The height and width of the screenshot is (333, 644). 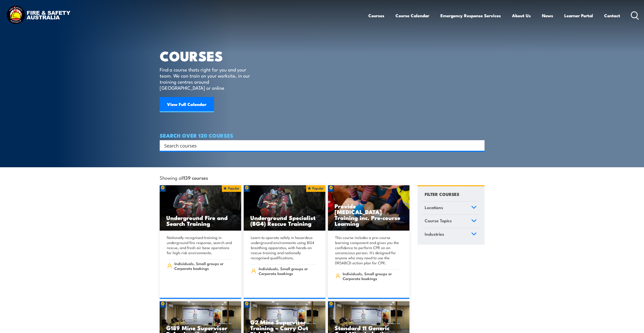 I want to click on a: Locations, so click(x=451, y=208).